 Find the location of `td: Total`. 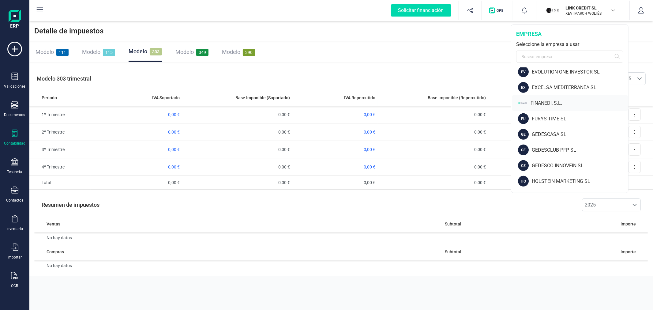

td: Total is located at coordinates (60, 183).